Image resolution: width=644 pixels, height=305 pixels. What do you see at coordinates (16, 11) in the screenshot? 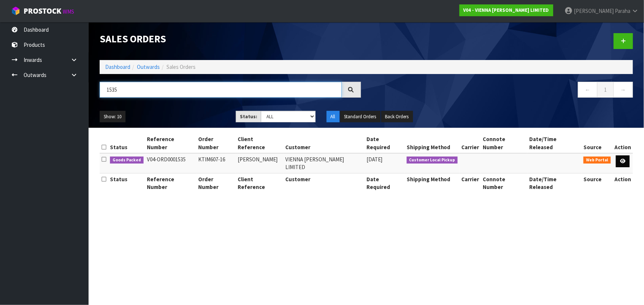
I see `img: cube-alt.png` at bounding box center [16, 11].